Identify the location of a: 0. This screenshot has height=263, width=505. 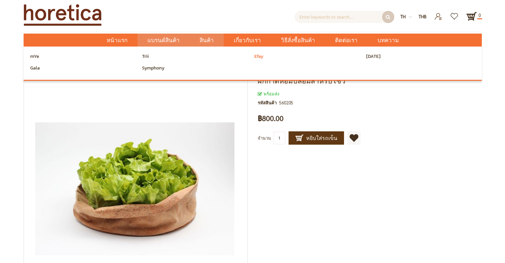
(471, 16).